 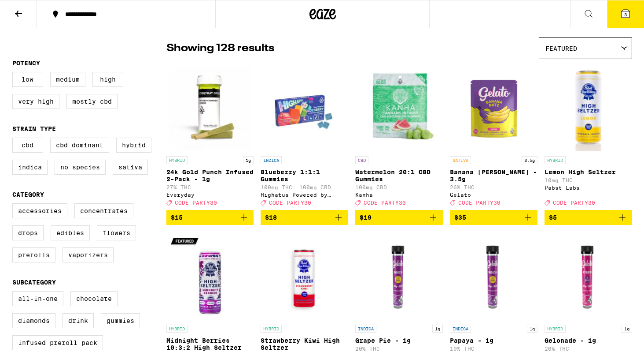 What do you see at coordinates (104, 211) in the screenshot?
I see `label: Concentrates` at bounding box center [104, 211].